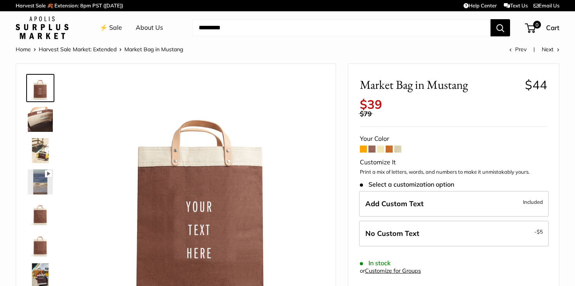 This screenshot has width=575, height=286. I want to click on span: $79, so click(365, 113).